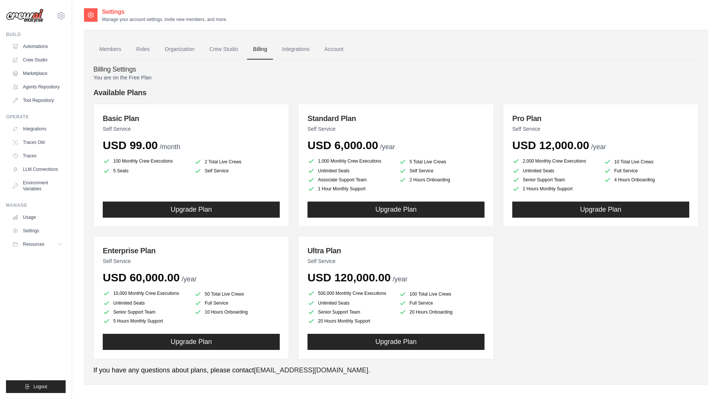 This screenshot has width=720, height=399. Describe the element at coordinates (260, 49) in the screenshot. I see `a: Billing` at that location.